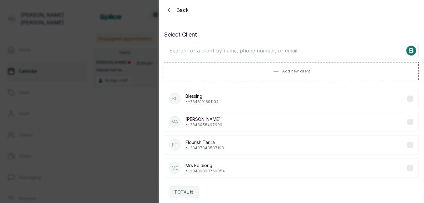 The width and height of the screenshot is (424, 203). What do you see at coordinates (292, 71) in the screenshot?
I see `button: Add new client` at bounding box center [292, 71].